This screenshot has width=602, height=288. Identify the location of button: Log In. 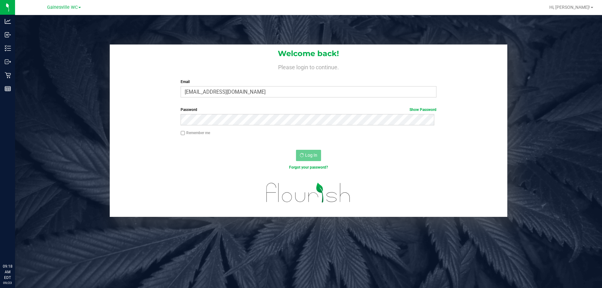
(309, 156).